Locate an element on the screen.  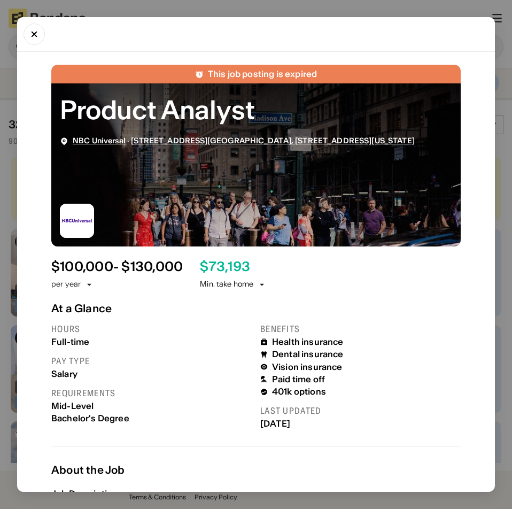
button: Close is located at coordinates (34, 34).